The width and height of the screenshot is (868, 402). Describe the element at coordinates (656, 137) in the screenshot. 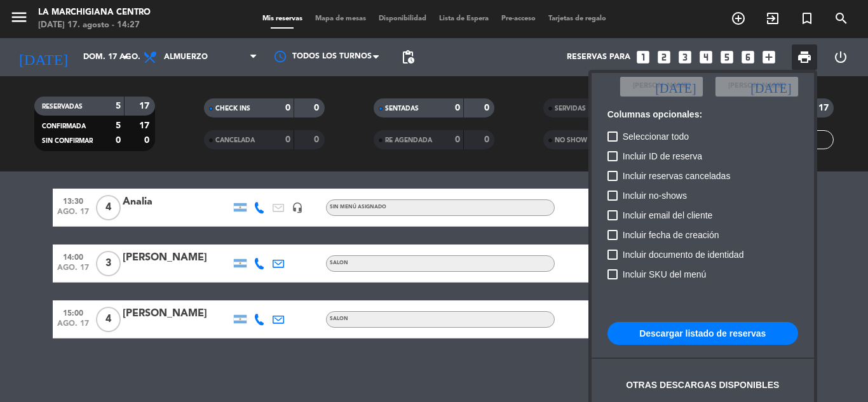

I see `span: Seleccionar todo` at that location.